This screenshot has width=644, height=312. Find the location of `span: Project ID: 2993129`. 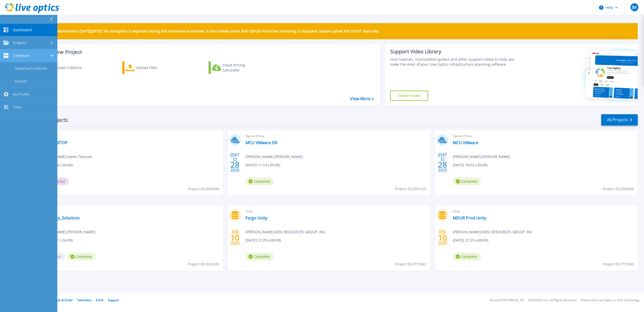

span: Project ID: 2993129 is located at coordinates (411, 189).